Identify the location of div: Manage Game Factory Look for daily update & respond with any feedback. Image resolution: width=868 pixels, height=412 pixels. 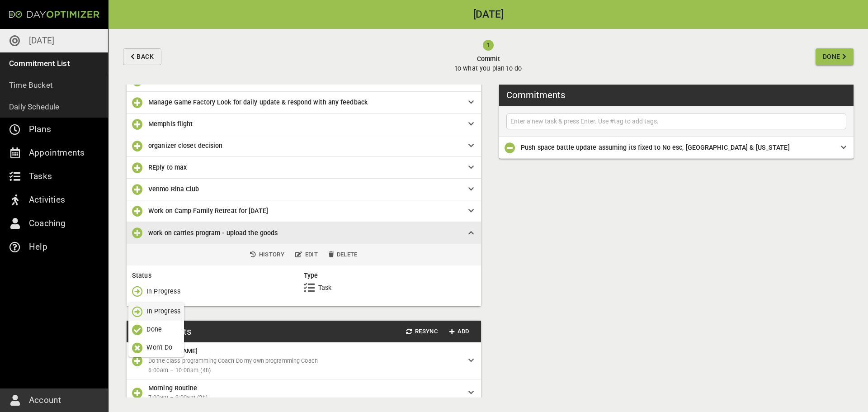
(304, 102).